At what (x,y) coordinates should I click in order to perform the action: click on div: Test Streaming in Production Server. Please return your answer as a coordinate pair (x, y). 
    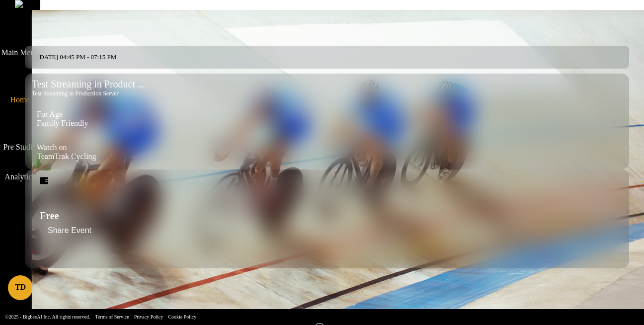
    Looking at the image, I should click on (325, 93).